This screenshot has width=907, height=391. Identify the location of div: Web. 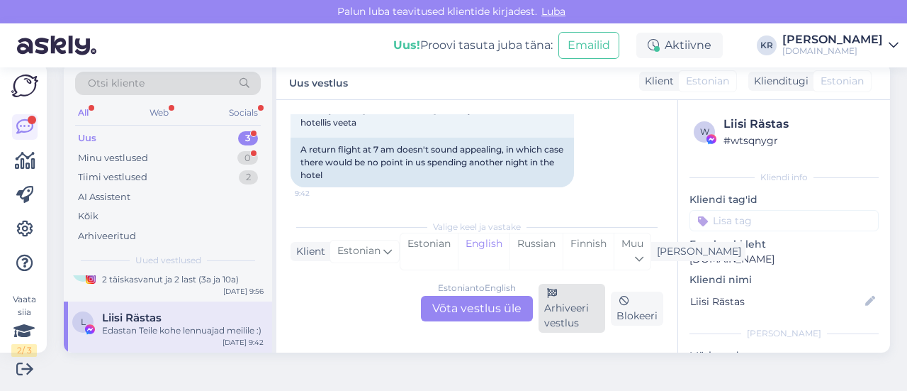
(159, 113).